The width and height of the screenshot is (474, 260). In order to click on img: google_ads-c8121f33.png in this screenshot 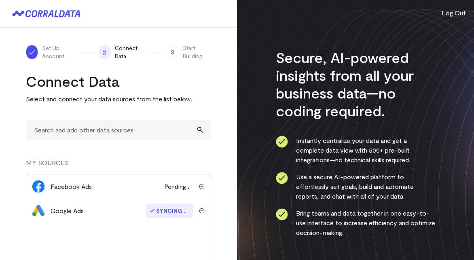, I will do `click(38, 211)`.